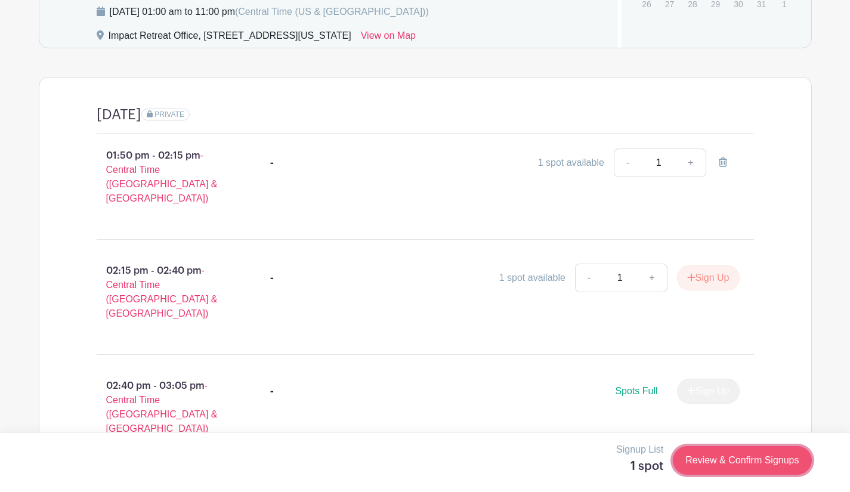 Image resolution: width=850 pixels, height=492 pixels. I want to click on a: View on Map, so click(389, 38).